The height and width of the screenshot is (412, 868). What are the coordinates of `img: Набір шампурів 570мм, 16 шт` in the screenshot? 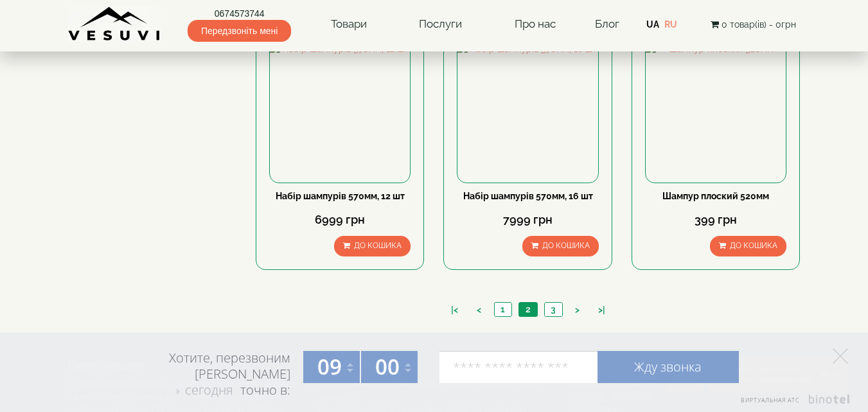 It's located at (528, 112).